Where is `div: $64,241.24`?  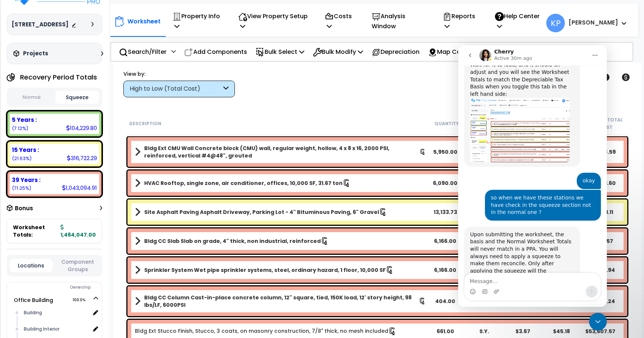
div: $64,241.24 is located at coordinates (601, 301).